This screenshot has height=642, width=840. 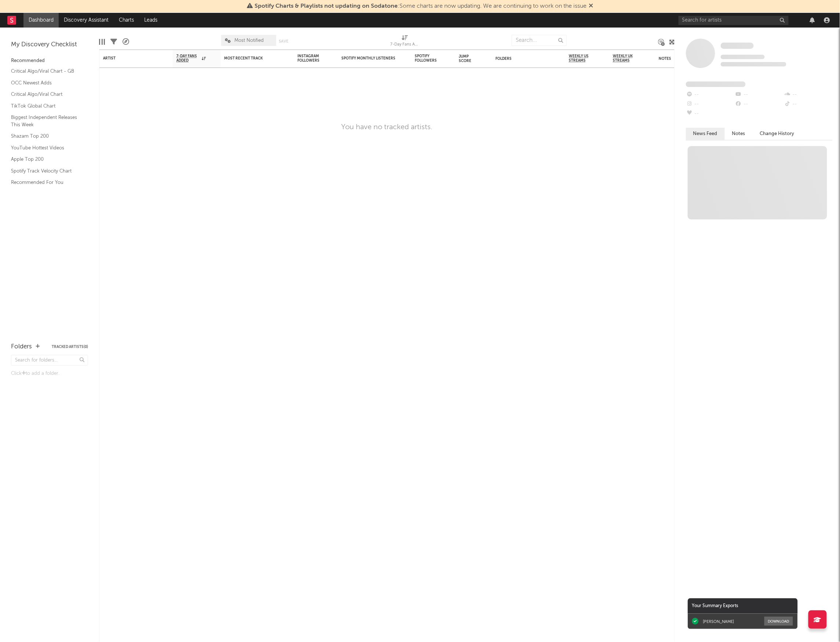 What do you see at coordinates (284, 41) in the screenshot?
I see `button: Save` at bounding box center [284, 41].